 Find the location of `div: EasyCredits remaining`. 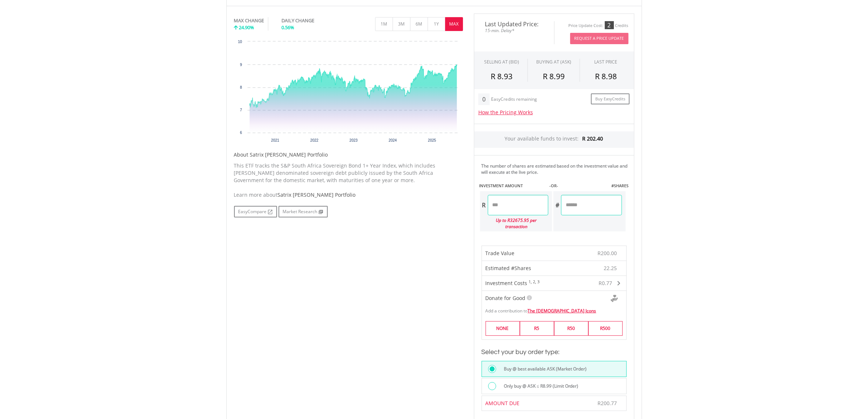

div: EasyCredits remaining is located at coordinates (514, 99).